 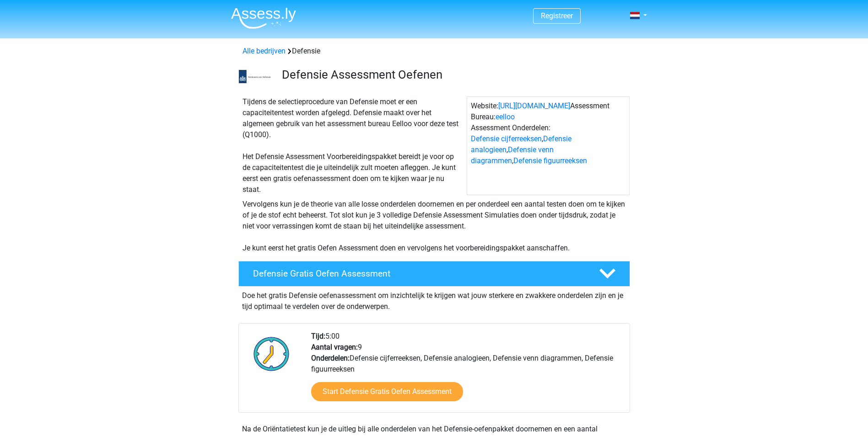 I want to click on div: Doe het gratis Defensie oefenassessment om inzichtelijk te krijgen wat jouw sterkere en zwakkere ..., so click(x=434, y=300).